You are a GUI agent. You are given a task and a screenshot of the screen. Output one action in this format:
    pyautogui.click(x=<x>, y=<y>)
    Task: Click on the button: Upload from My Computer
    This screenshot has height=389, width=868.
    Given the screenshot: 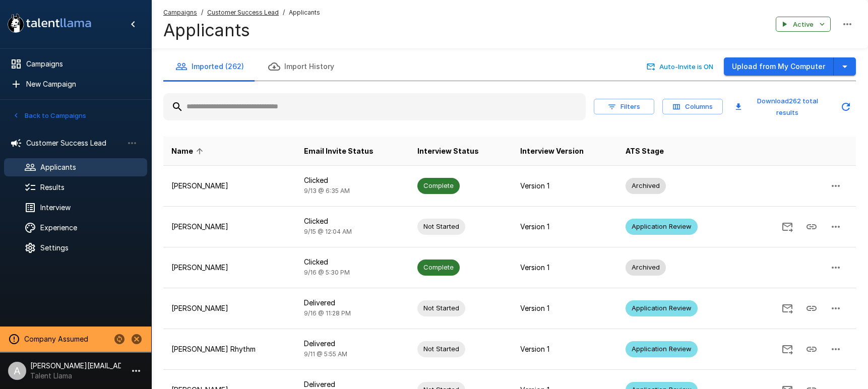 What is the action you would take?
    pyautogui.click(x=779, y=66)
    